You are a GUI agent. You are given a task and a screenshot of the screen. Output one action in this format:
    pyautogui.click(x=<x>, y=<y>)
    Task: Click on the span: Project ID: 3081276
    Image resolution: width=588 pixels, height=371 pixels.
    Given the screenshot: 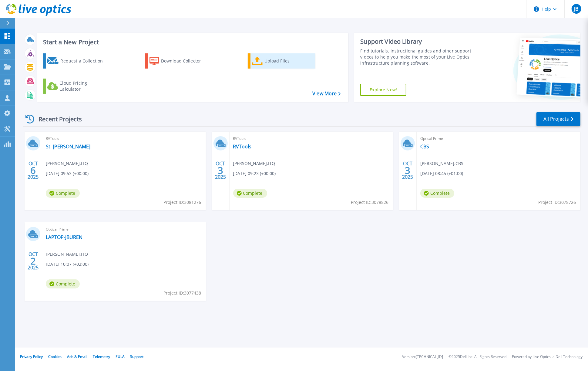 What is the action you would take?
    pyautogui.click(x=183, y=203)
    